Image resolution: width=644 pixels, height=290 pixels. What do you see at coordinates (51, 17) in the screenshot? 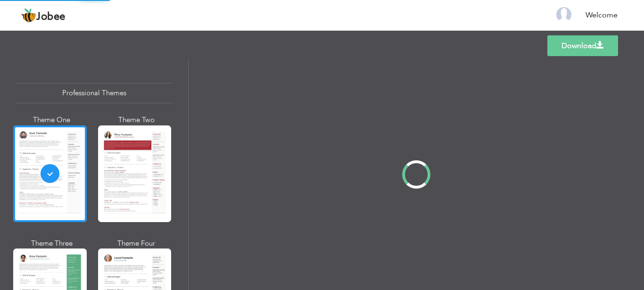
I see `span: Jobee` at bounding box center [51, 17].